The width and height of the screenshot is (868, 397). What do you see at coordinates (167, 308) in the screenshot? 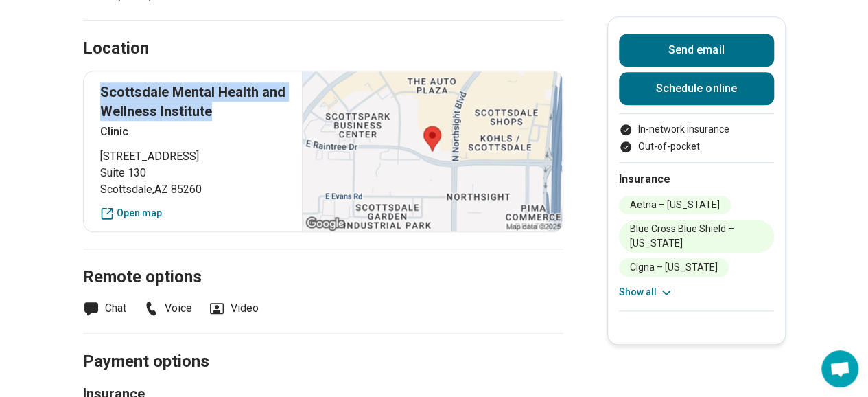
I see `li: Voice` at bounding box center [167, 308].